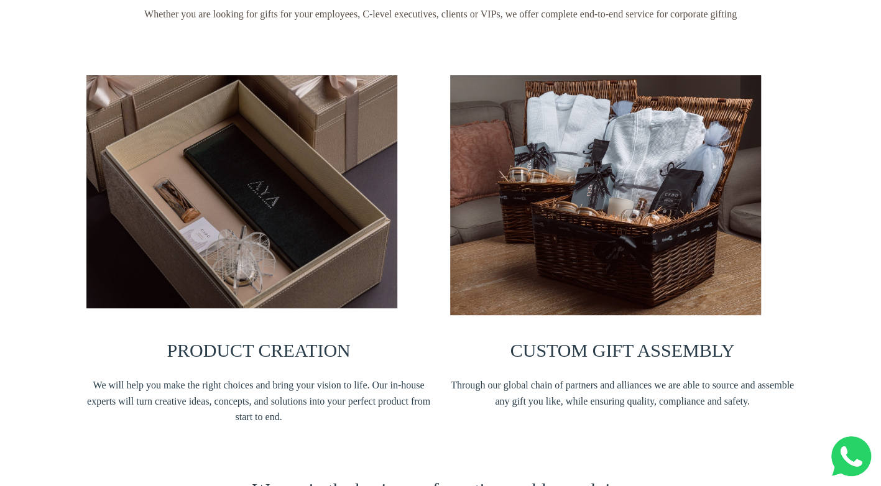  What do you see at coordinates (851, 456) in the screenshot?
I see `img: Whatsapp` at bounding box center [851, 456].